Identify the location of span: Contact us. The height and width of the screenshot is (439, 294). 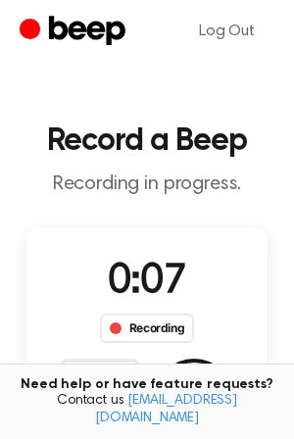
(147, 410).